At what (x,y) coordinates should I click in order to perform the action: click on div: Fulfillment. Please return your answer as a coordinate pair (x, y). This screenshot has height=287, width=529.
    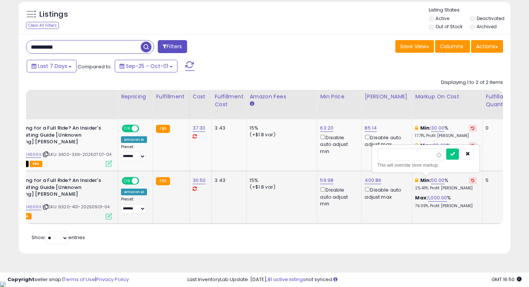
    Looking at the image, I should click on (171, 97).